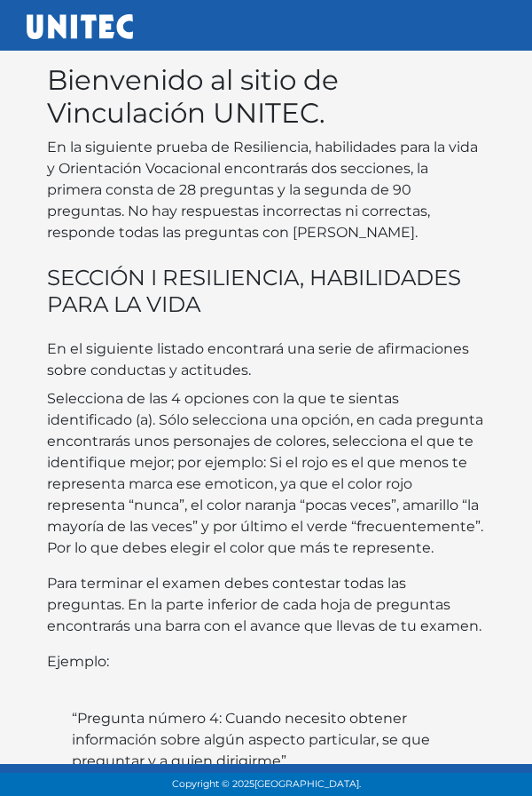 This screenshot has height=796, width=532. Describe the element at coordinates (266, 290) in the screenshot. I see `h3: SECCIÓN I RESILIENCIA, HABILIDADES PARA LA VIDA` at that location.